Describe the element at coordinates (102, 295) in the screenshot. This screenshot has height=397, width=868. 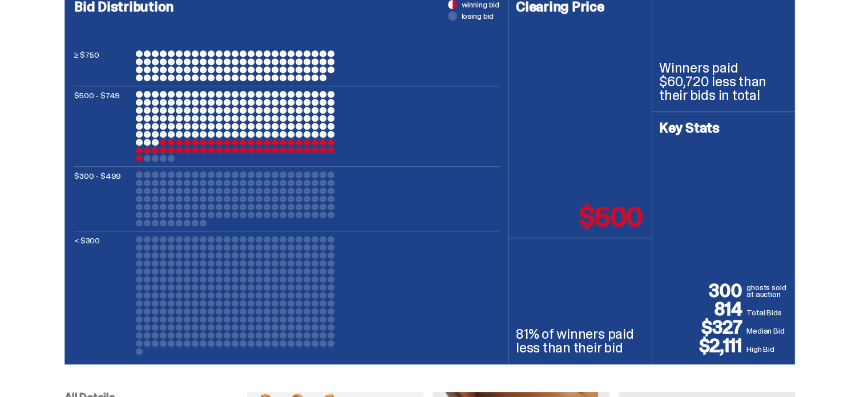
I see `p: < $300` at that location.